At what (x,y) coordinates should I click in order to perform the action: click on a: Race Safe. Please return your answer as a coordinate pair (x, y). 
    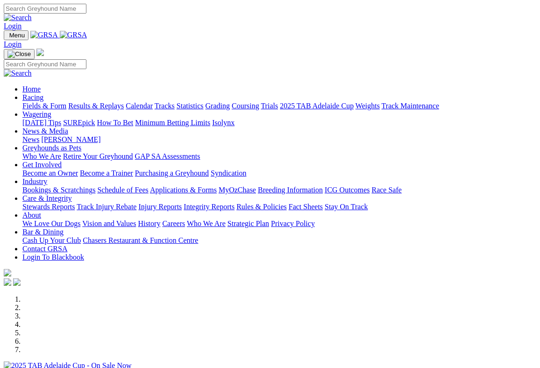
    Looking at the image, I should click on (386, 190).